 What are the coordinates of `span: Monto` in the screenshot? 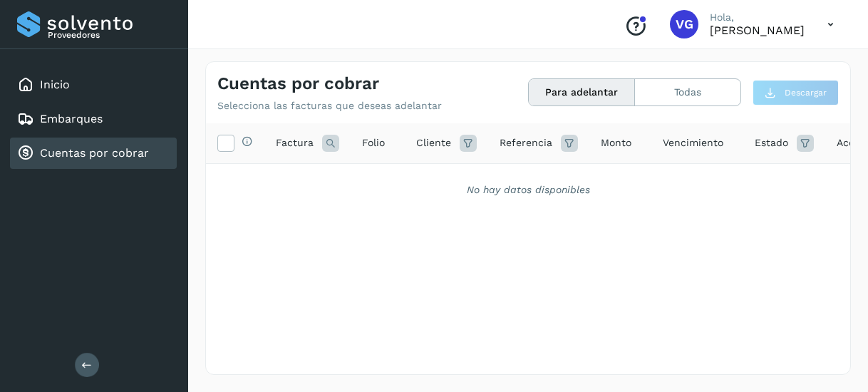 It's located at (616, 143).